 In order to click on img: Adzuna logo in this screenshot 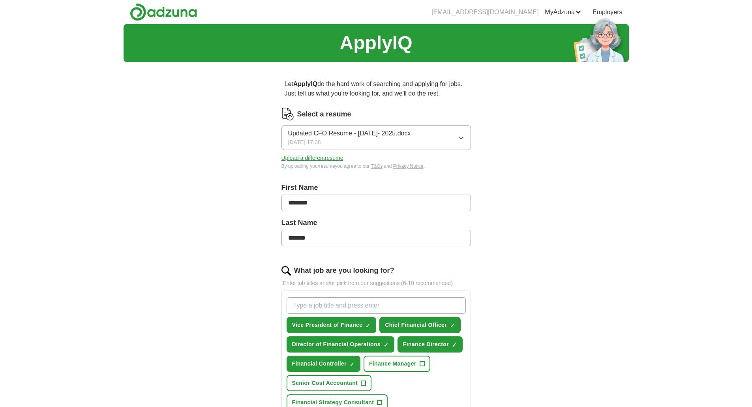, I will do `click(163, 12)`.